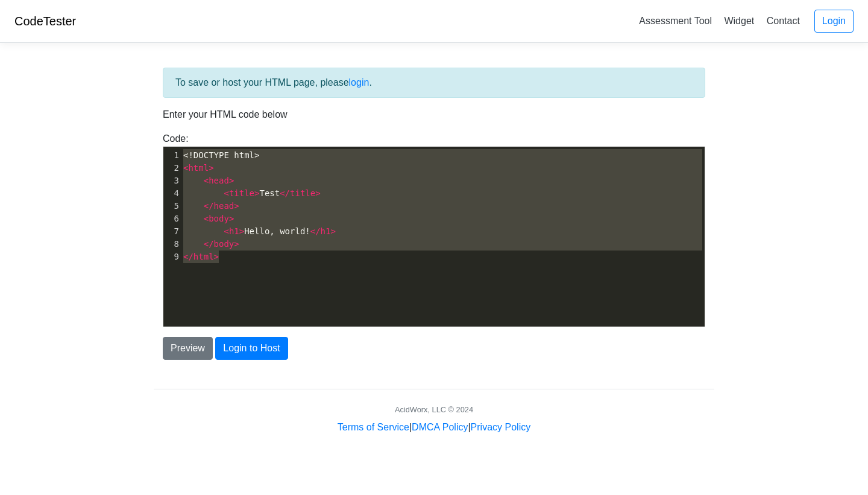 Image resolution: width=868 pixels, height=495 pixels. Describe the element at coordinates (834, 21) in the screenshot. I see `a: Login` at that location.